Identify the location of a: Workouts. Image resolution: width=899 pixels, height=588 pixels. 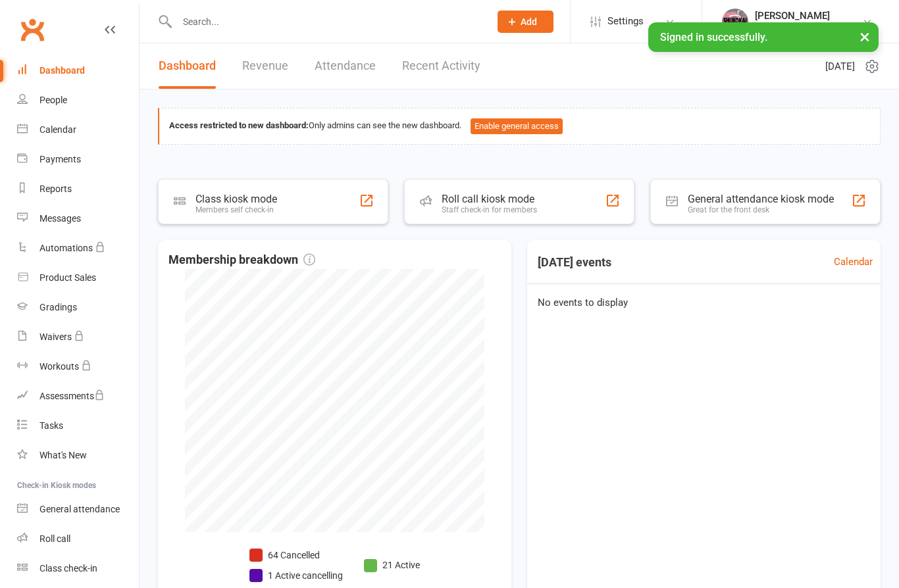
(77, 366).